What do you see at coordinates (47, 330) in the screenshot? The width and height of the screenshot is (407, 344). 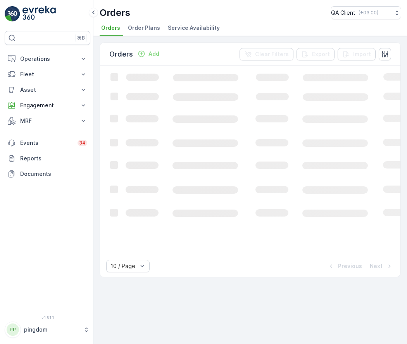 I see `button: PPpingdom` at bounding box center [47, 330].